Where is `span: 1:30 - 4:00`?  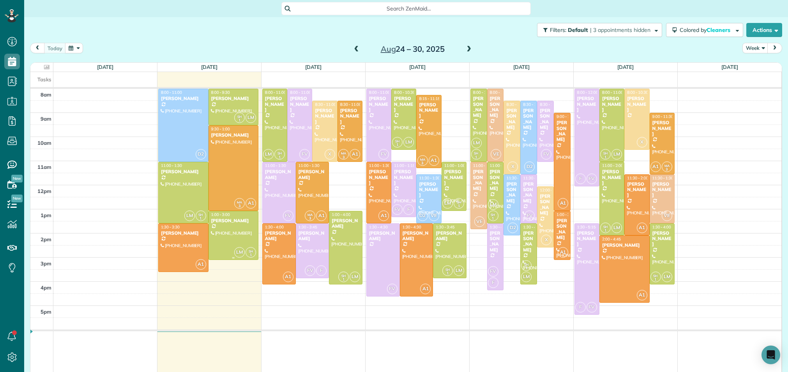
span: 1:30 - 4:00 is located at coordinates (661, 227).